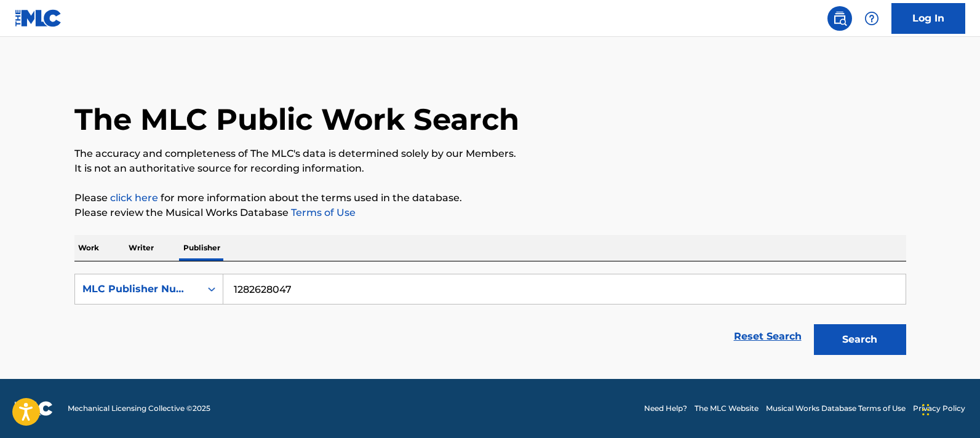 The height and width of the screenshot is (438, 980). What do you see at coordinates (141, 248) in the screenshot?
I see `p: Writer` at bounding box center [141, 248].